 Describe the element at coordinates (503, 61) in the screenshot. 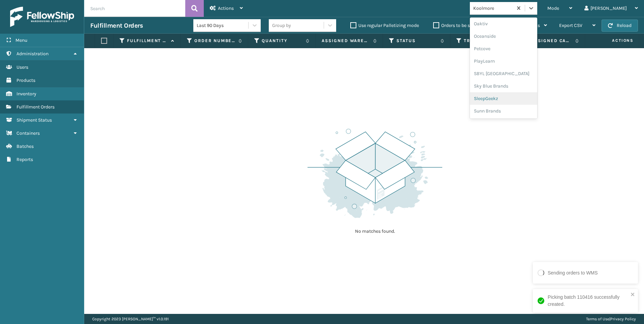

I see `div: PlayLearn` at that location.